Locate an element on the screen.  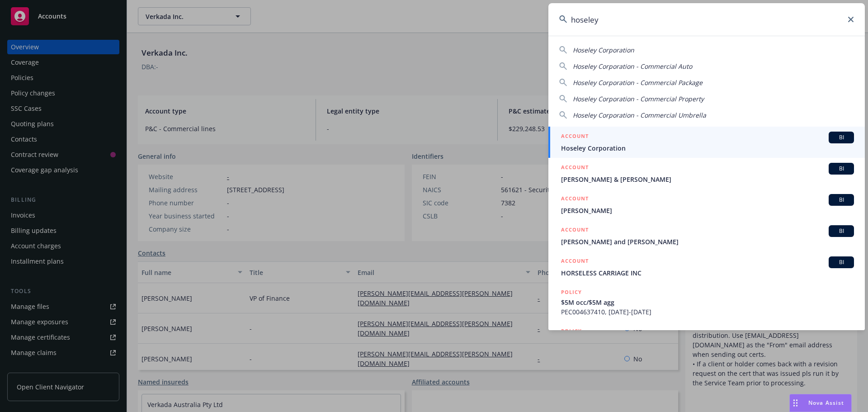
a: POLICY is located at coordinates (707, 341).